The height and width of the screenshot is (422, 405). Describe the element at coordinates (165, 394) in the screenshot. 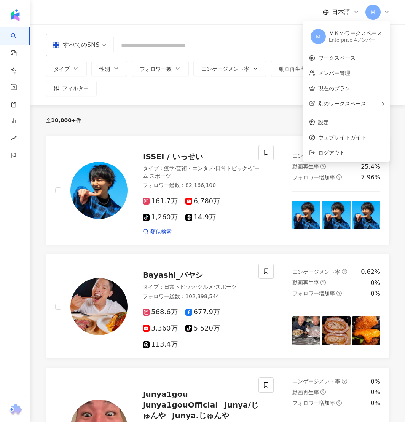

I see `span: Junya1gou` at that location.